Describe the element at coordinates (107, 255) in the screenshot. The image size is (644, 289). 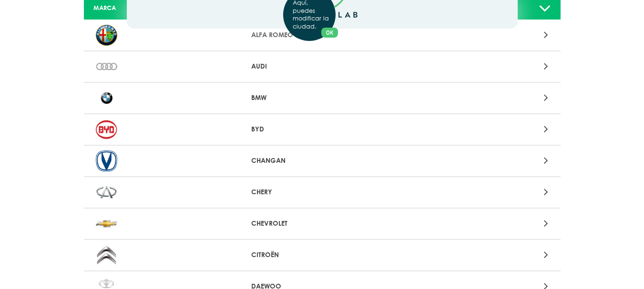
I see `img: CITROËN` at that location.